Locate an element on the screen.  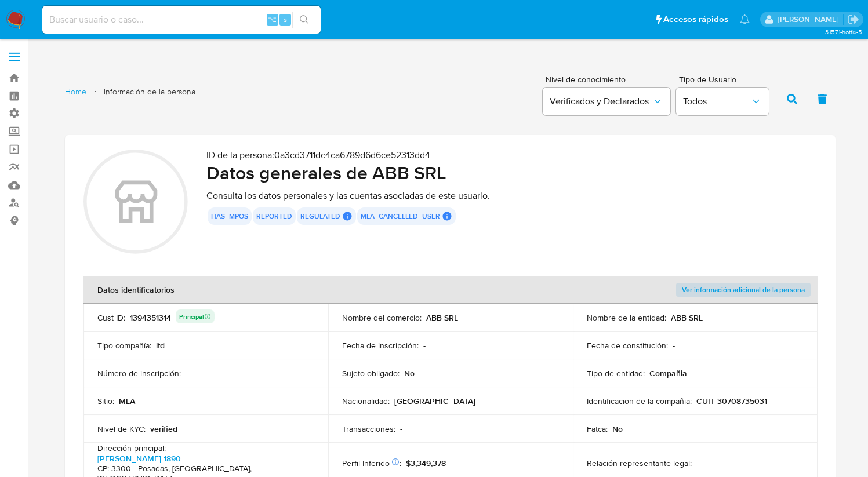
input: Buscar usuario o caso... is located at coordinates (182, 20).